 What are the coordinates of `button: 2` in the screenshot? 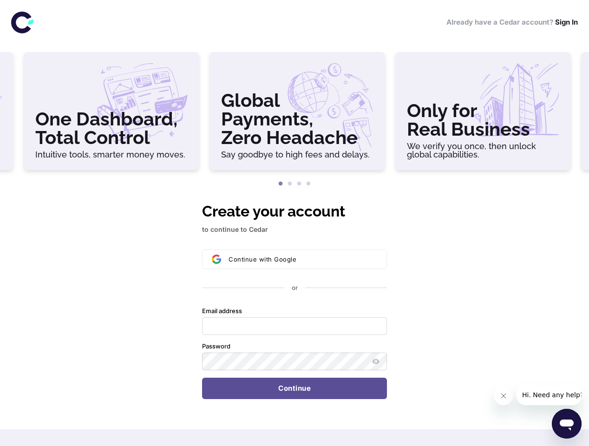 It's located at (290, 184).